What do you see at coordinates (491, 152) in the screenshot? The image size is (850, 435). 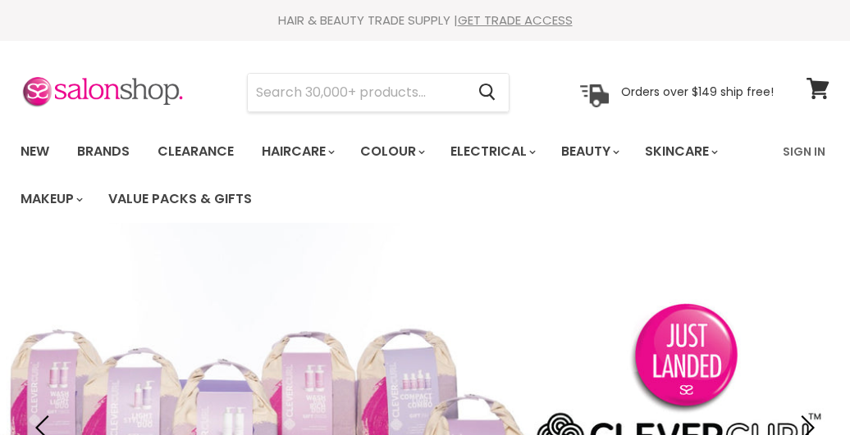 I see `a: Electrical` at bounding box center [491, 152].